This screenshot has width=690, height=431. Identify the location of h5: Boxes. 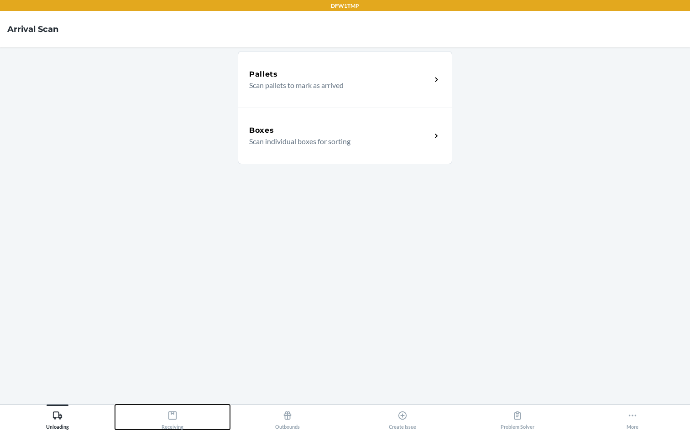
(262, 131).